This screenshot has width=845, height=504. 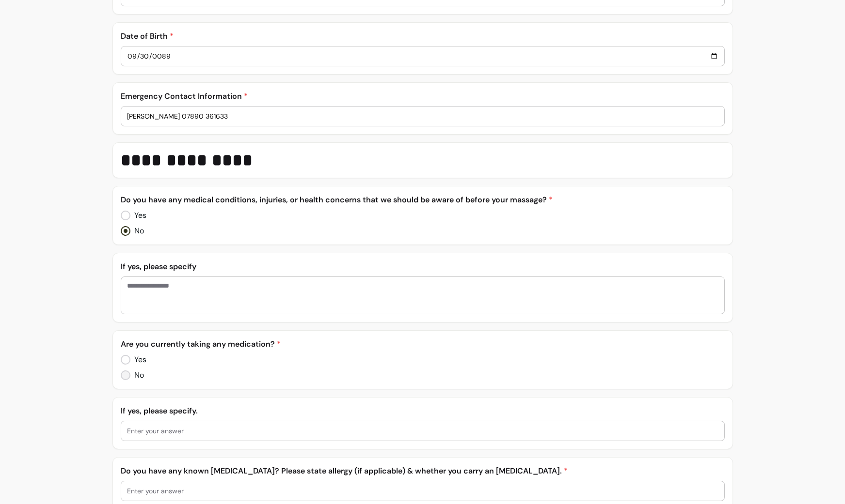 What do you see at coordinates (423, 96) in the screenshot?
I see `p: Emergency Contact Information` at bounding box center [423, 96].